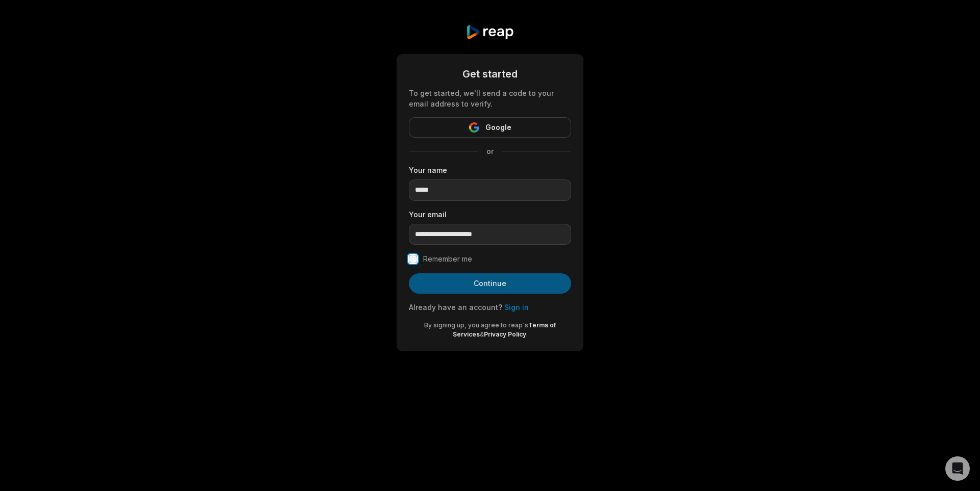 The image size is (980, 491). Describe the element at coordinates (490, 32) in the screenshot. I see `img: reap` at that location.